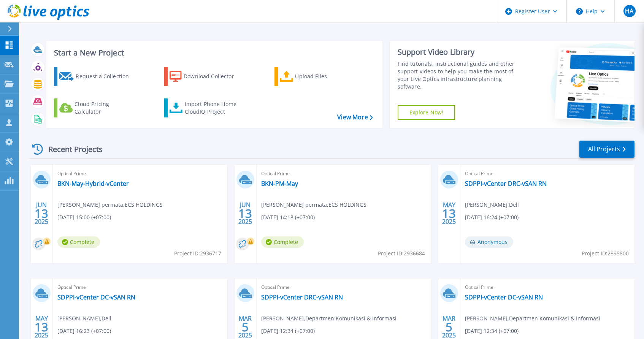  Describe the element at coordinates (105, 108) in the screenshot. I see `div: Cloud Pricing Calculator` at that location.